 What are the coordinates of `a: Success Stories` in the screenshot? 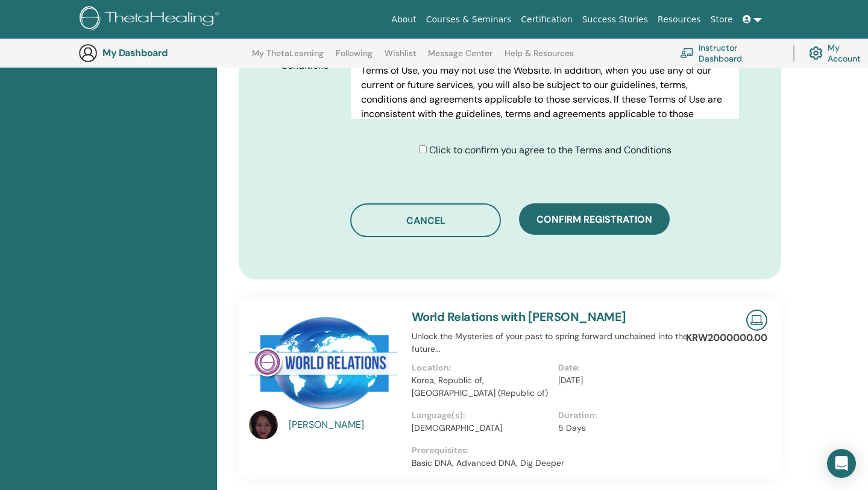 It's located at (615, 19).